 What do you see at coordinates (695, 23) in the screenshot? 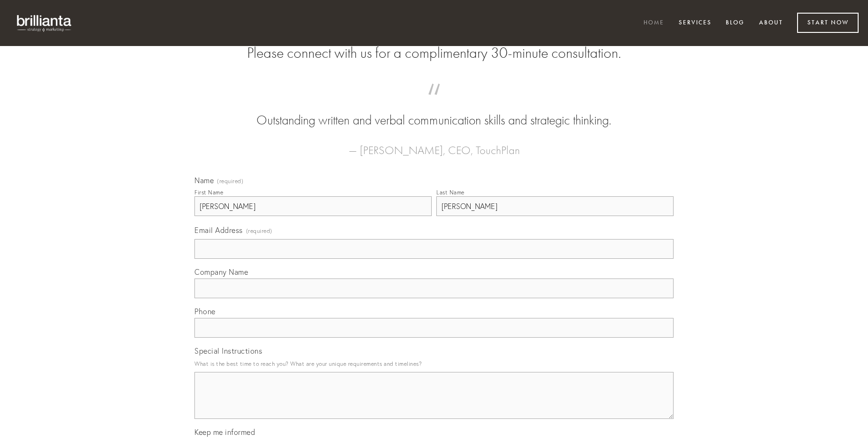
I see `a: Services` at bounding box center [695, 23].